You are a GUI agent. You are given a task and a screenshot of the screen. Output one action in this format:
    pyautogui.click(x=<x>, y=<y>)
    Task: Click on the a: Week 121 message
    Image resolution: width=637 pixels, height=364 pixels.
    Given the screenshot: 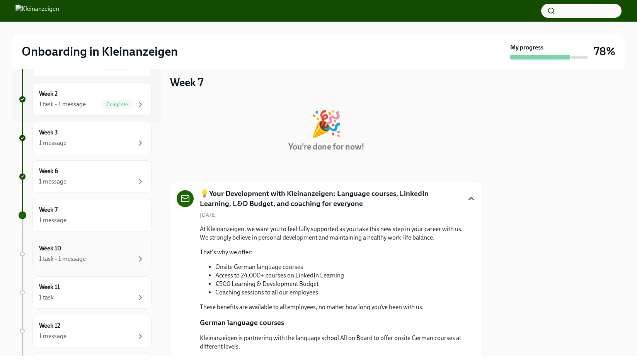 What is the action you would take?
    pyautogui.click(x=85, y=331)
    